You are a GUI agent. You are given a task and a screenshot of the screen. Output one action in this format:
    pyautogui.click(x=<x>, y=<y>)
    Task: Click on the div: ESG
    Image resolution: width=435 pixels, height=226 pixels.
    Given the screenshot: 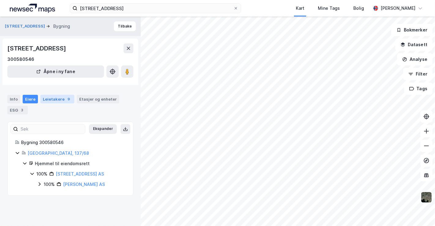 What is the action you would take?
    pyautogui.click(x=17, y=110)
    